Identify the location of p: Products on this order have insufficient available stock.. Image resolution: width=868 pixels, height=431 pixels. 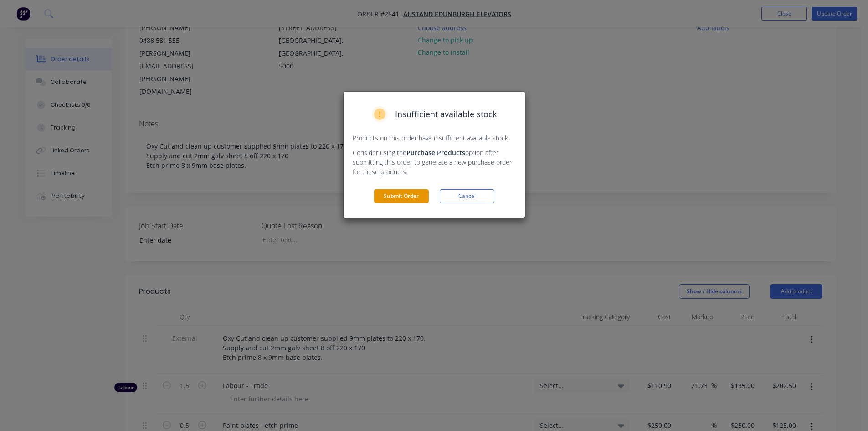
(434, 138).